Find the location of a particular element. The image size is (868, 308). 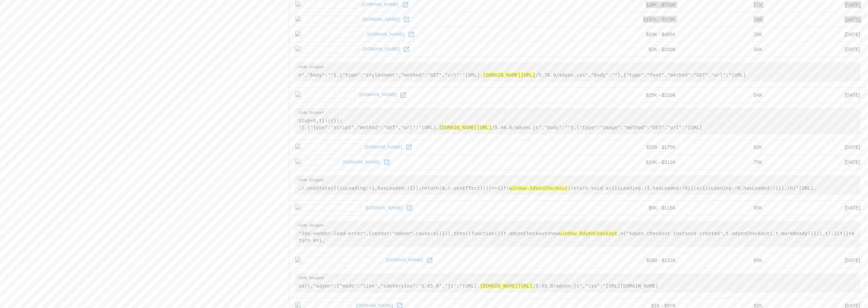

img: elisabettafranchi.com icon is located at coordinates (338, 261).